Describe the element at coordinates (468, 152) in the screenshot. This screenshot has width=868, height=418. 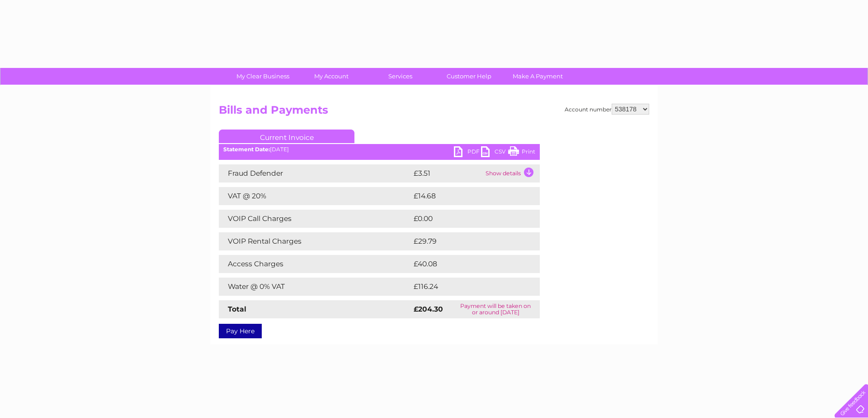
I see `a: PDF` at that location.